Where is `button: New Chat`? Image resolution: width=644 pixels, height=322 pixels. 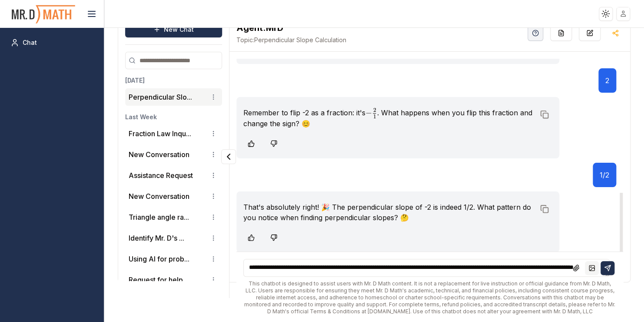 button: New Chat is located at coordinates (173, 29).